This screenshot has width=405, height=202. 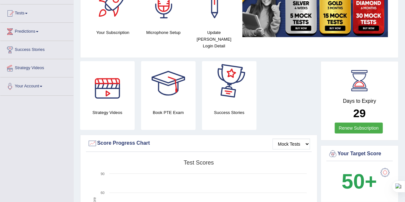 I want to click on h4: Book PTE Exam, so click(x=168, y=113).